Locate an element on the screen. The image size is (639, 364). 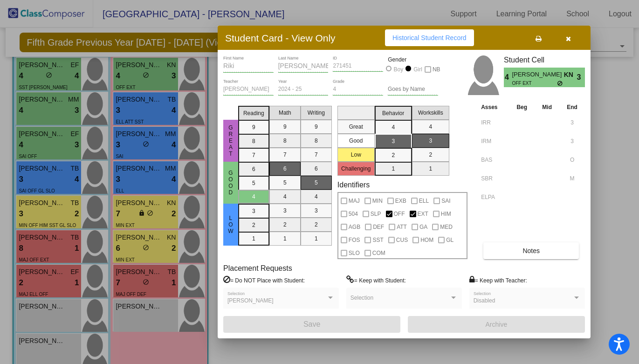
span: EXT is located at coordinates (422, 214).